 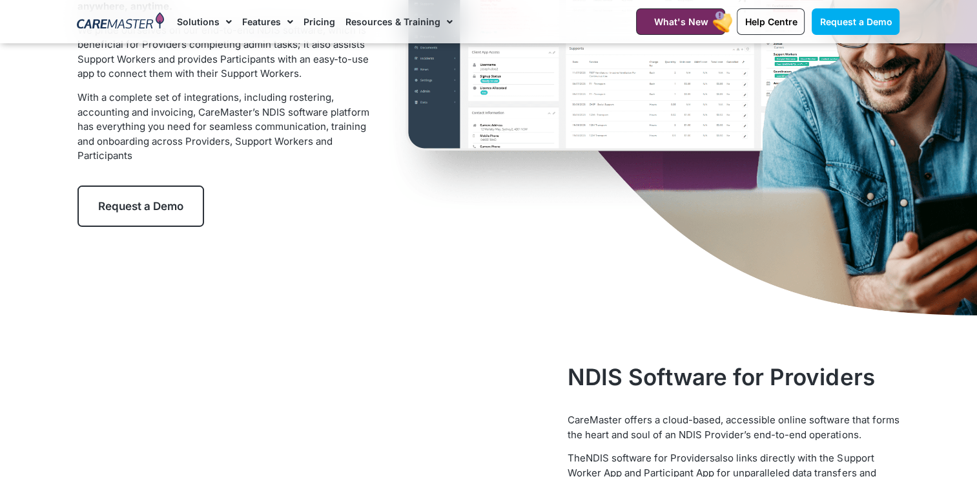 What do you see at coordinates (681, 21) in the screenshot?
I see `a: What's New` at bounding box center [681, 21].